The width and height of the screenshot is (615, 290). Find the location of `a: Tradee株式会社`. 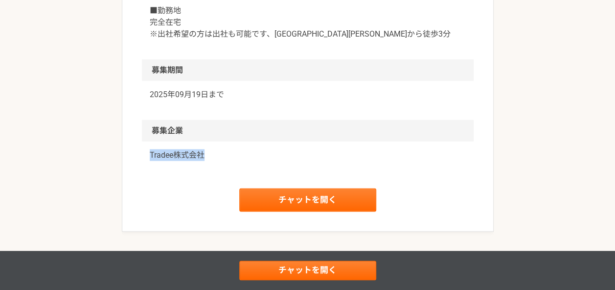

a: Tradee株式会社 is located at coordinates (308, 155).